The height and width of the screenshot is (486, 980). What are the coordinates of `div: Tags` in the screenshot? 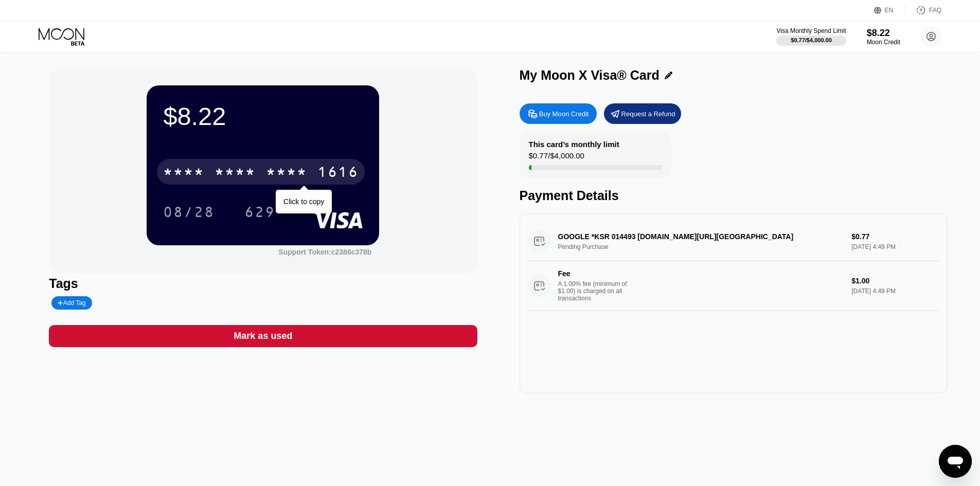 It's located at (263, 283).